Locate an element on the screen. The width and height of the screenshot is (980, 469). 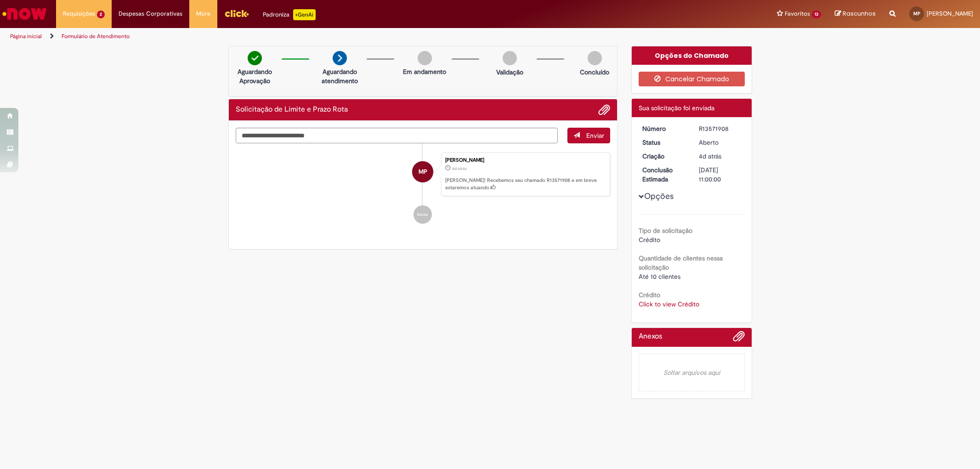
span: Crédito is located at coordinates (649, 240).